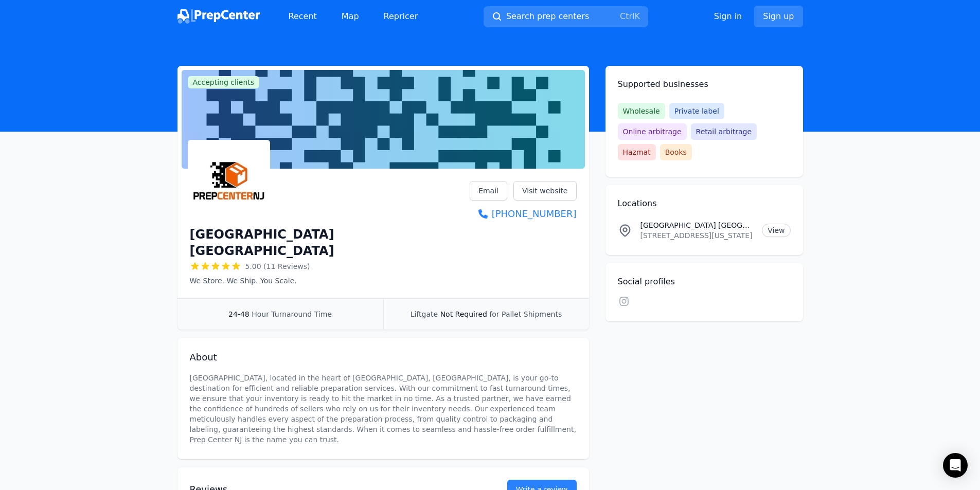 This screenshot has width=980, height=490. I want to click on span: 24-48, so click(239, 314).